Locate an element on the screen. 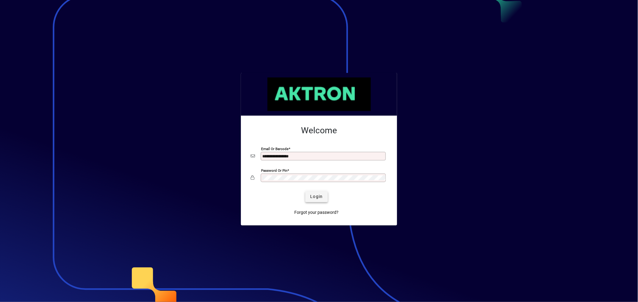 This screenshot has height=302, width=638. mat-label: Email or Barcode is located at coordinates (275, 148).